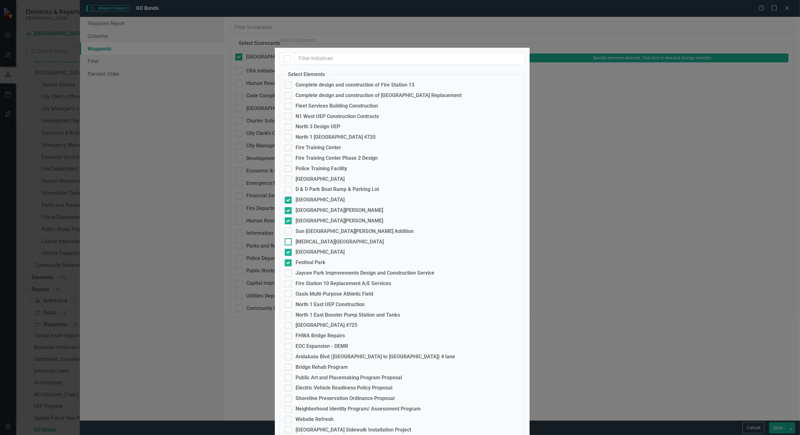 The height and width of the screenshot is (435, 800). I want to click on legend: Select Elements, so click(306, 75).